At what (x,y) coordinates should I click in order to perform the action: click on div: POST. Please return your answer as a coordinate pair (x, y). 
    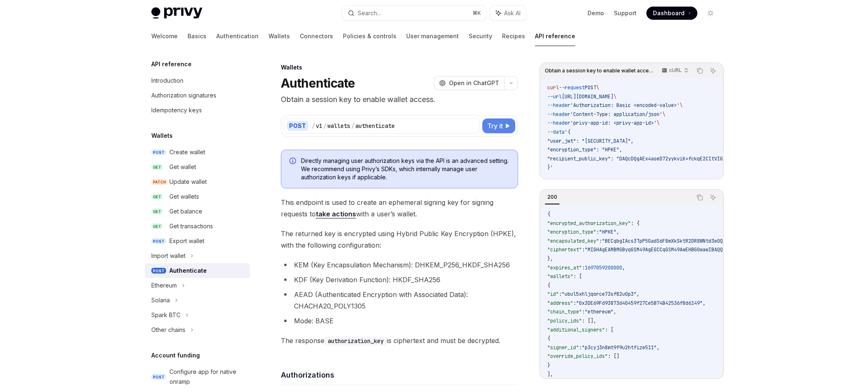
    Looking at the image, I should click on (297, 126).